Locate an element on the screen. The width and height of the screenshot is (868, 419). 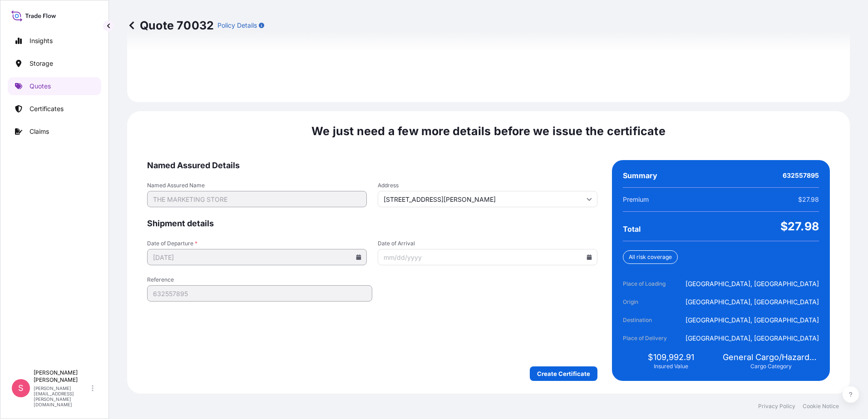
span: Destination is located at coordinates (648, 320).